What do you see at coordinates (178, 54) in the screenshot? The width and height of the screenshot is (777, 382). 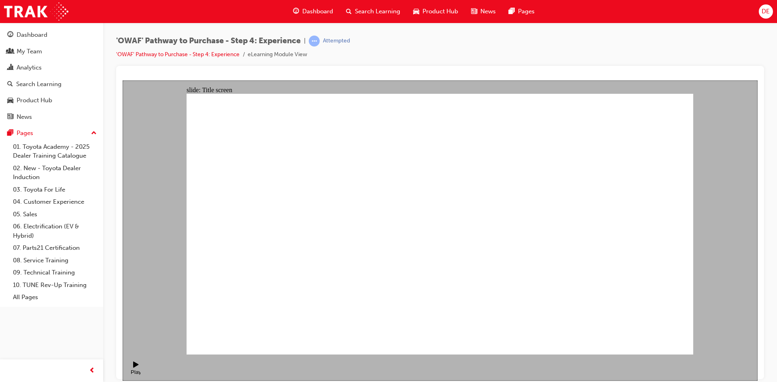 I see `a: 'OWAF' Pathway to Purchase - Step 4: Experience` at bounding box center [178, 54].